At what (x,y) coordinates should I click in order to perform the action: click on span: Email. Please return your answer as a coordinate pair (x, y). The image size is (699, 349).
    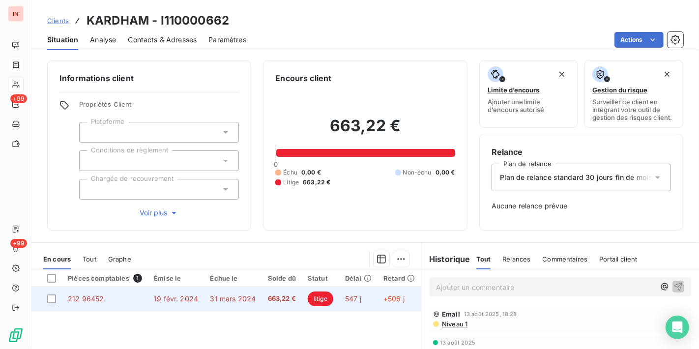
    Looking at the image, I should click on (451, 314).